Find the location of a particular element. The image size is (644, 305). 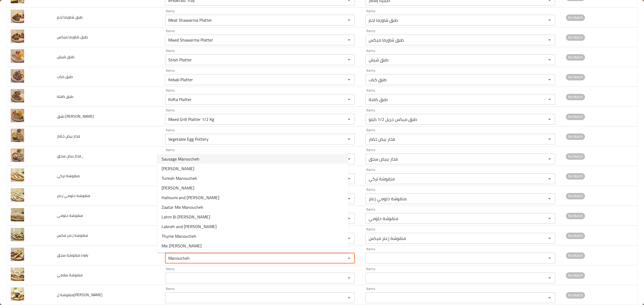

img: فخار بيض سجق_ is located at coordinates (18, 155).